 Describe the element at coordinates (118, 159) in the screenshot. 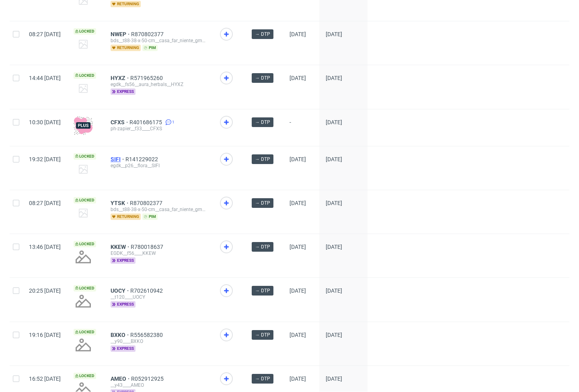

I see `span: SIFI` at that location.